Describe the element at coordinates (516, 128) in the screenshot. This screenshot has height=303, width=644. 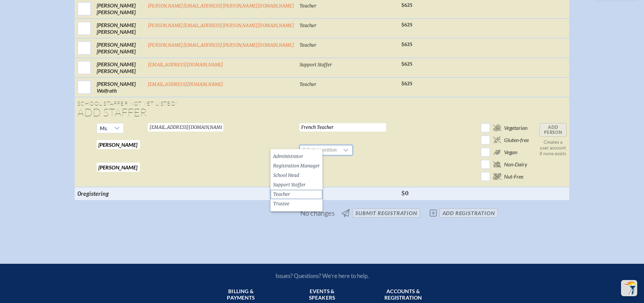
I see `span: Vegetarian` at that location.